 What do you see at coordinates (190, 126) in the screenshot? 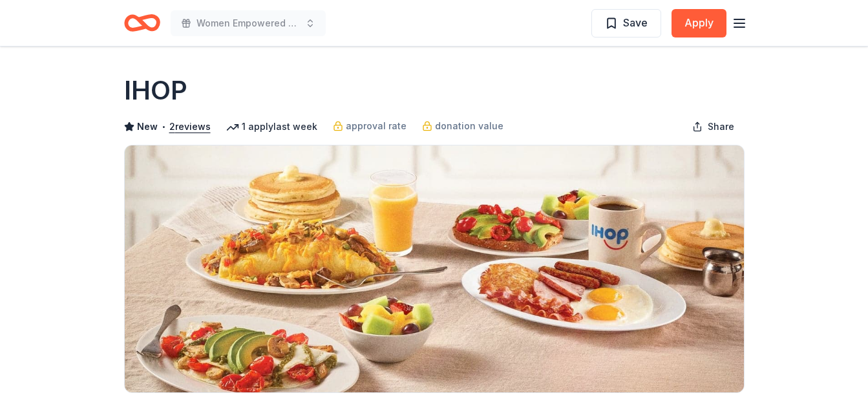
I see `button: 2reviews` at bounding box center [190, 126].